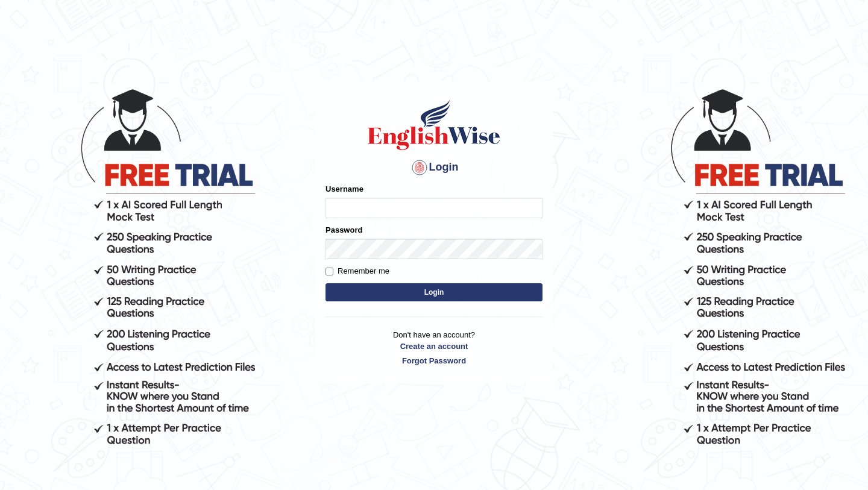 This screenshot has width=868, height=490. I want to click on h4: Login, so click(434, 167).